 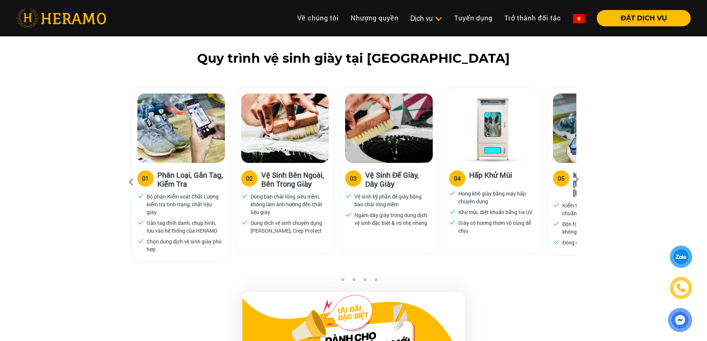 What do you see at coordinates (597, 128) in the screenshot?
I see `img: Heramo quy trinh ve sinh kiem tra chat luong dong goi` at bounding box center [597, 128].